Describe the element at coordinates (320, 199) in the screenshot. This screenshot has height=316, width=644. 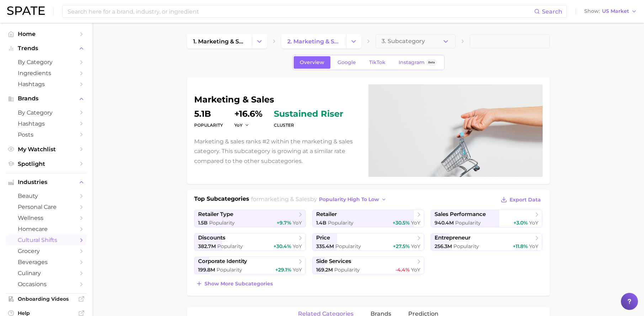
I see `span: for by` at that location.